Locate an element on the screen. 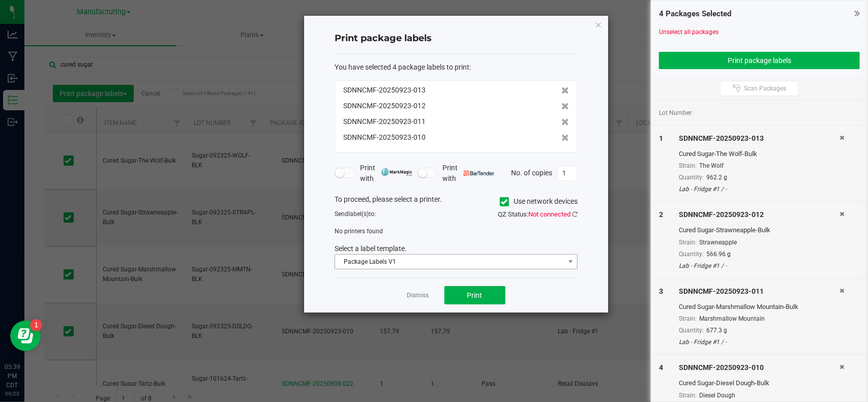 The width and height of the screenshot is (868, 402). span: 3 is located at coordinates (661, 291).